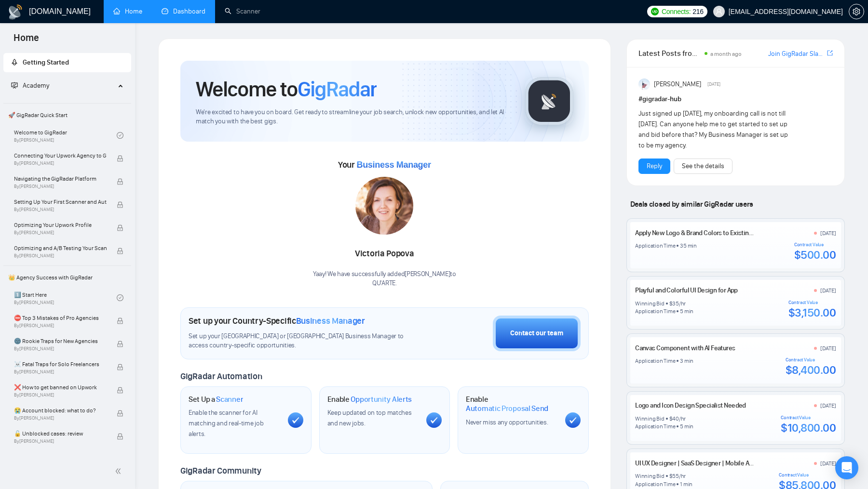 This screenshot has height=489, width=868. Describe the element at coordinates (225, 423) in the screenshot. I see `span: Enable the scanner for AI matching and real-time job alerts.` at that location.